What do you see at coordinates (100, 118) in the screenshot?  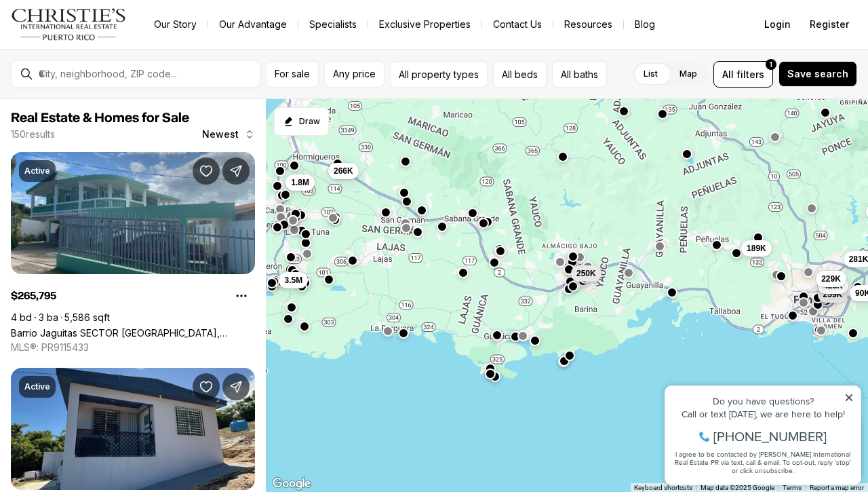 I see `span: Real Estate & Homes for Sale` at bounding box center [100, 118].